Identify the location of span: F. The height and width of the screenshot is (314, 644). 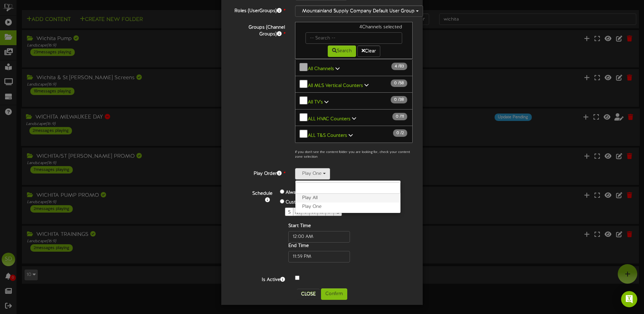
(329, 212).